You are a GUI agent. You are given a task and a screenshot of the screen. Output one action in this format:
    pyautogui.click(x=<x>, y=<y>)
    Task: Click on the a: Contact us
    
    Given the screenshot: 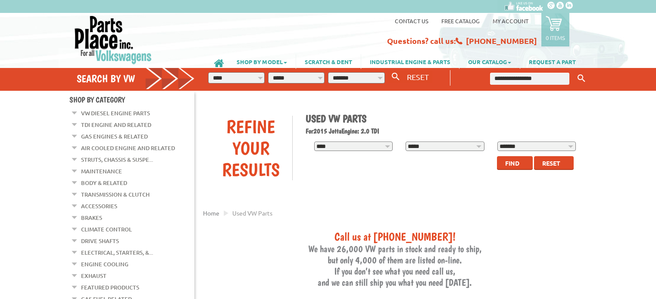 What is the action you would take?
    pyautogui.click(x=411, y=21)
    